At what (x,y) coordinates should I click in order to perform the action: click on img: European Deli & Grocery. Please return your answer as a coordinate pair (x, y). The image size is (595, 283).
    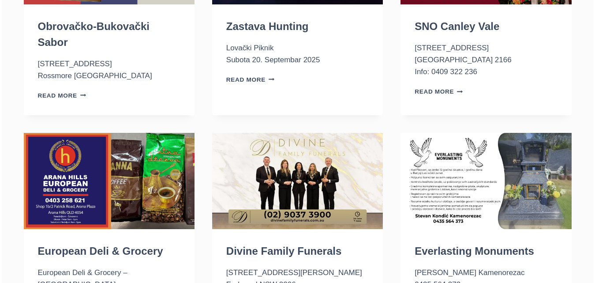
    Looking at the image, I should click on (109, 181).